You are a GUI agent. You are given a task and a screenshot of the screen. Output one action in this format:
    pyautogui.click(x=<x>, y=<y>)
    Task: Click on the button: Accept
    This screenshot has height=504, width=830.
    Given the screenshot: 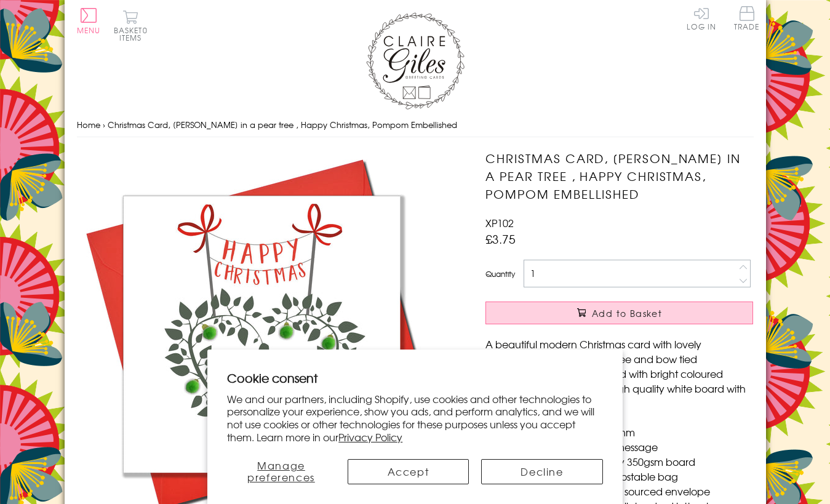 What is the action you would take?
    pyautogui.click(x=409, y=471)
    